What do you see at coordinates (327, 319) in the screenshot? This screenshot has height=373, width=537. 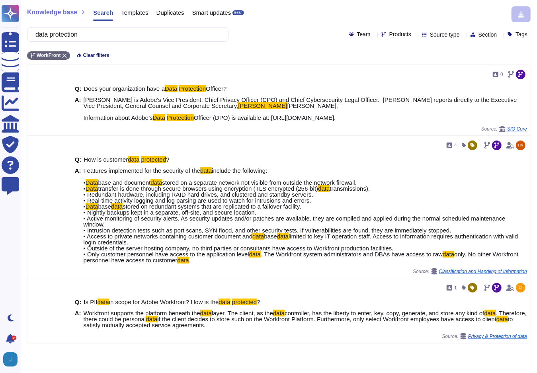 I see `span: if the client decides to store such on the Workfront Platform. Furthermore, only select Workfront...` at bounding box center [327, 319].